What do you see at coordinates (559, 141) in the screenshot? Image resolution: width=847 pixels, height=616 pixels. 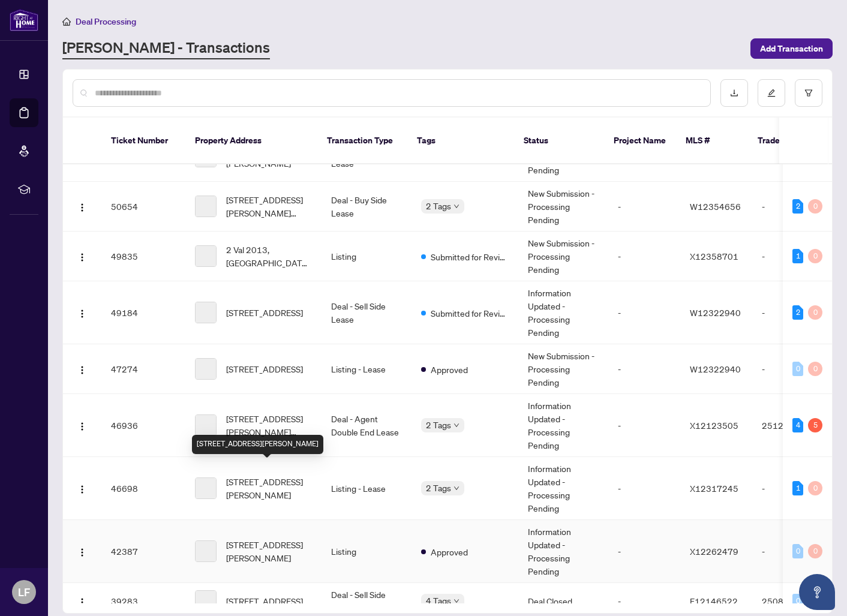 I see `th: Status` at bounding box center [559, 141].